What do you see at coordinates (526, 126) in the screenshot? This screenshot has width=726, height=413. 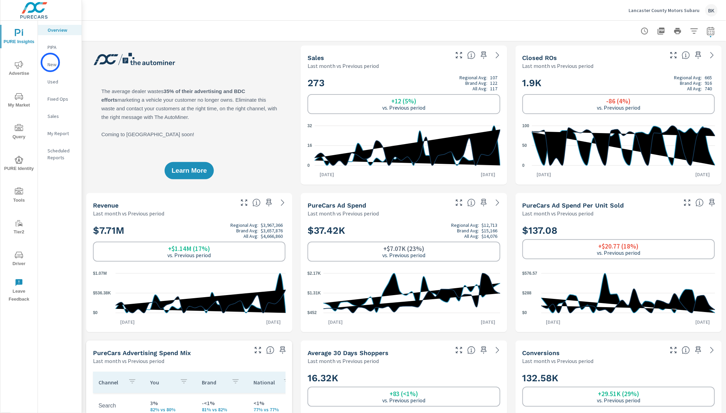 I see `text: 100` at bounding box center [526, 126].